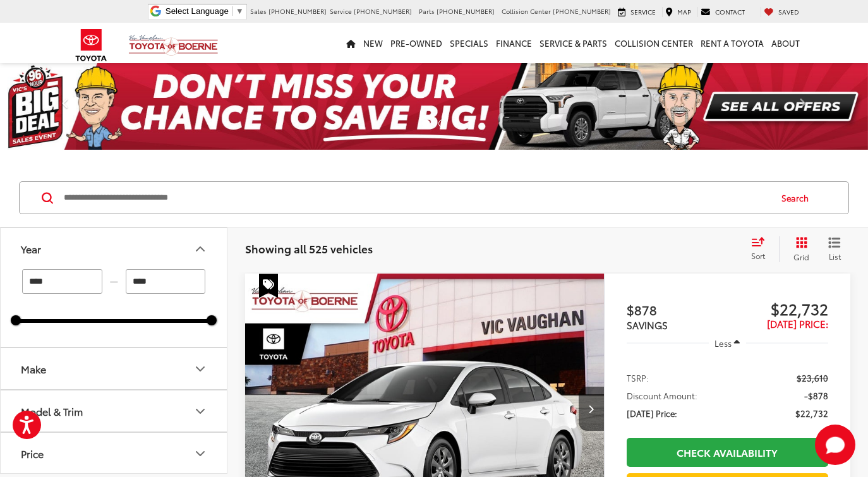 This screenshot has height=477, width=868. I want to click on a: Home, so click(350, 43).